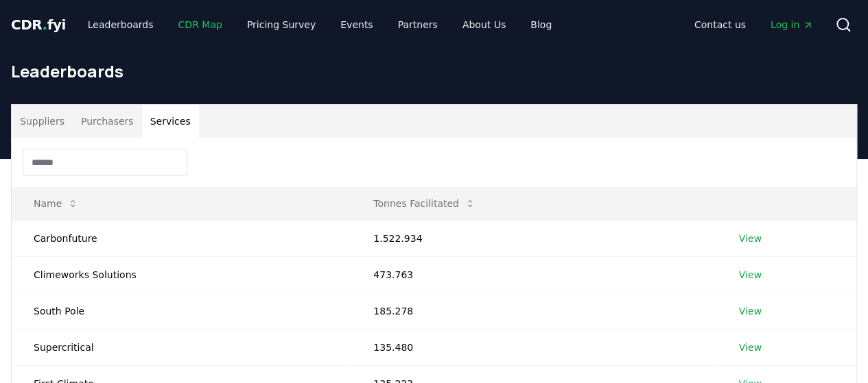 The image size is (868, 383). I want to click on button: Name, so click(55, 204).